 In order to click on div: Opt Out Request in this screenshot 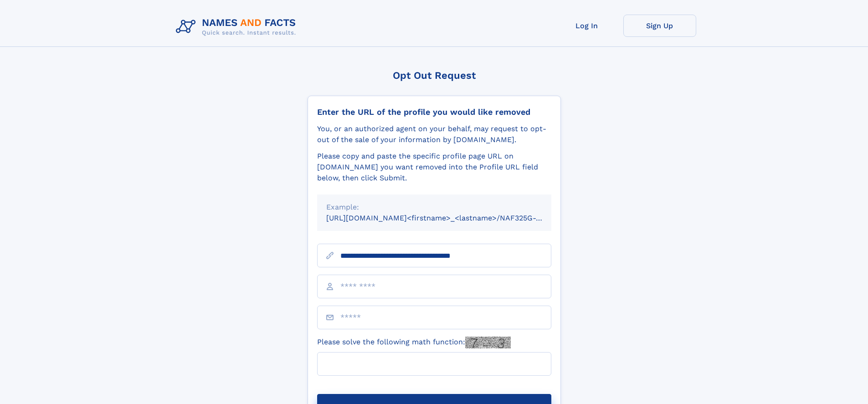, I will do `click(434, 75)`.